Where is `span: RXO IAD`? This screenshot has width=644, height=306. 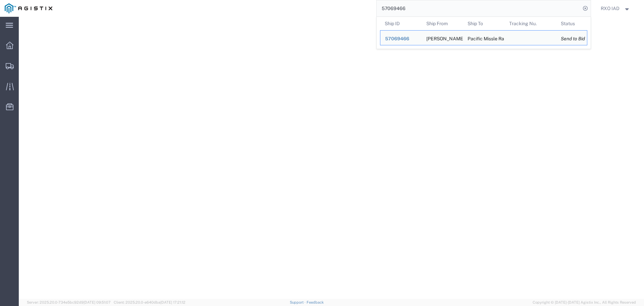
span: RXO IAD is located at coordinates (610, 9).